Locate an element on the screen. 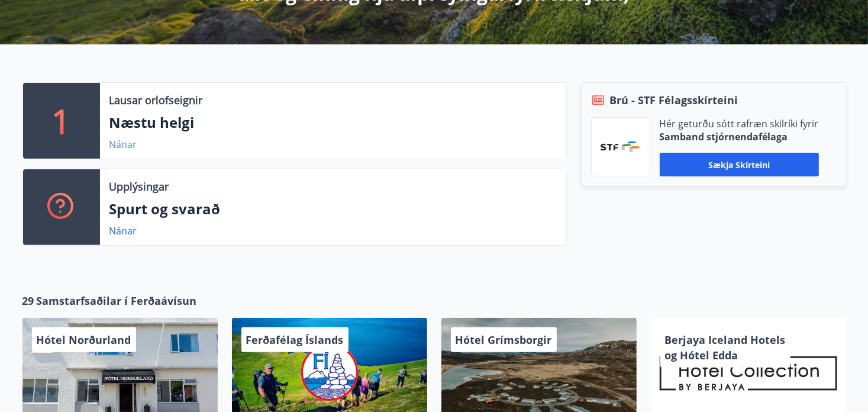 The image size is (868, 412). span: Hótel Norðurland is located at coordinates (84, 339).